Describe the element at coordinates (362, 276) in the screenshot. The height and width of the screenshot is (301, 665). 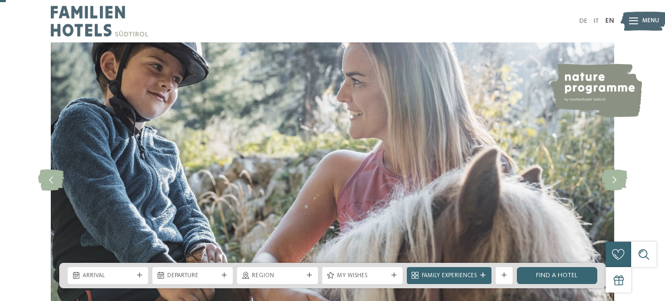
I see `span: My wishes` at that location.